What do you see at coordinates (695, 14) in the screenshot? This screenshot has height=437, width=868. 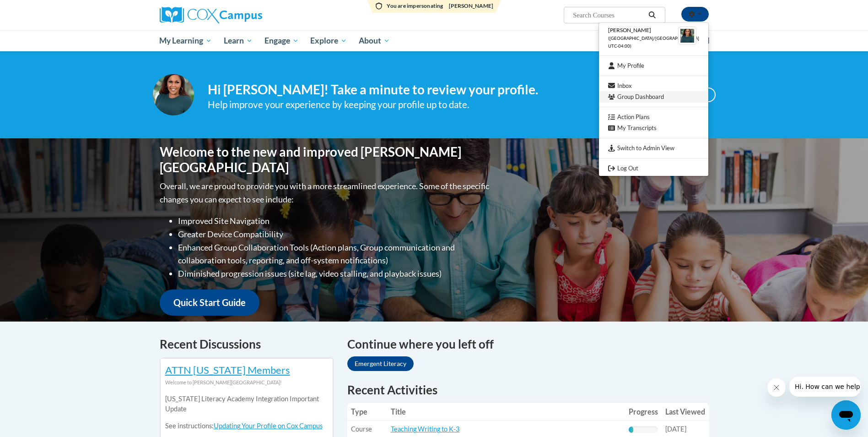 I see `button: Account Settings` at bounding box center [695, 14].